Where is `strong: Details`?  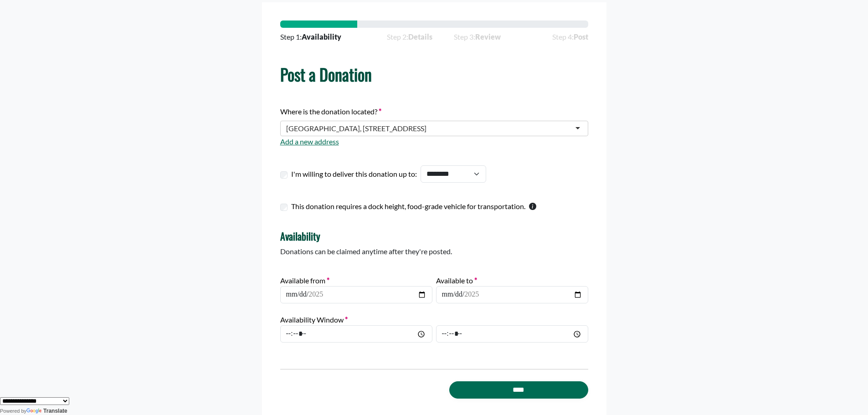
strong: Details is located at coordinates (420, 36).